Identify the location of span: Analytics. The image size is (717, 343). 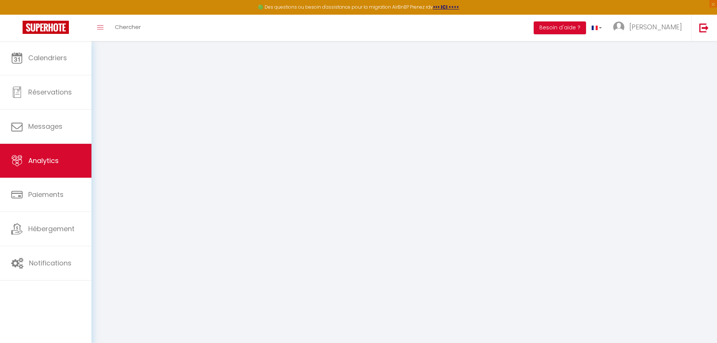
(43, 160).